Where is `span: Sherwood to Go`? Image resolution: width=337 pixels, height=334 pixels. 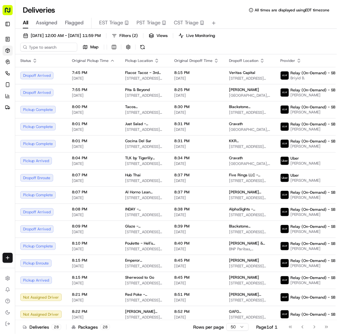
span: Sherwood to Go is located at coordinates (139, 278).